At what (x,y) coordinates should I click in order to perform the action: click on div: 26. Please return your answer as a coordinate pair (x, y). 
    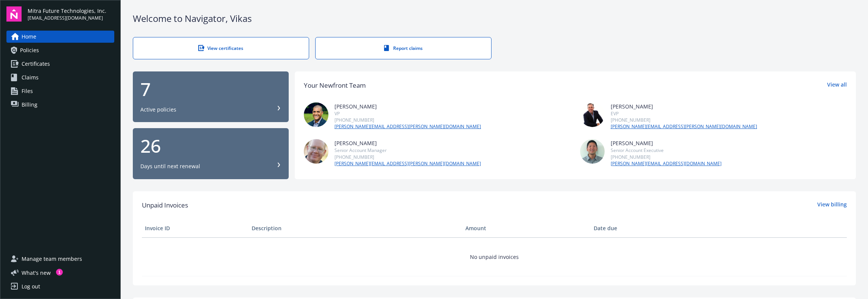
    Looking at the image, I should click on (211, 146).